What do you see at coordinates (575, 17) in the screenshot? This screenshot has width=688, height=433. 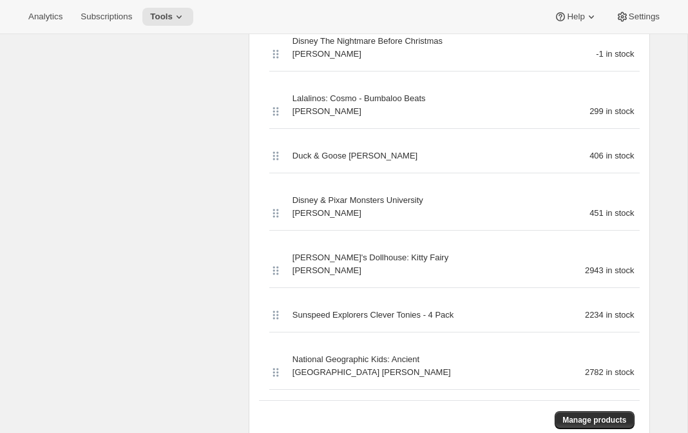 I see `button: Help` at bounding box center [575, 17].